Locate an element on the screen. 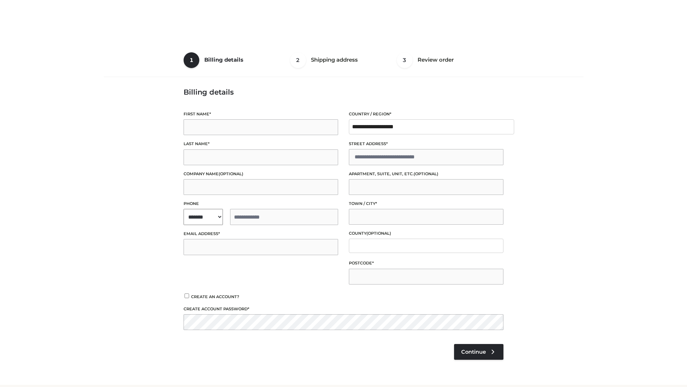 This screenshot has width=687, height=387. label: First name is located at coordinates (261, 114).